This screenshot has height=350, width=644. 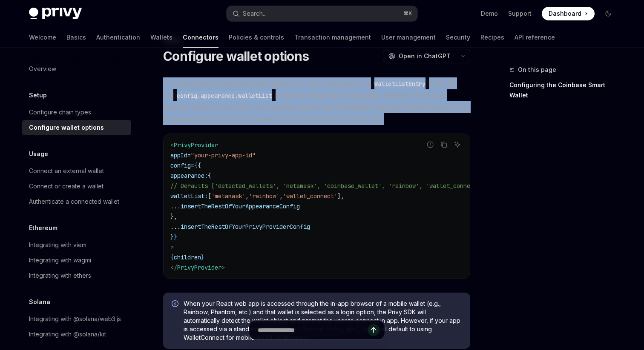 What do you see at coordinates (77, 69) in the screenshot?
I see `a: Overview` at bounding box center [77, 69].